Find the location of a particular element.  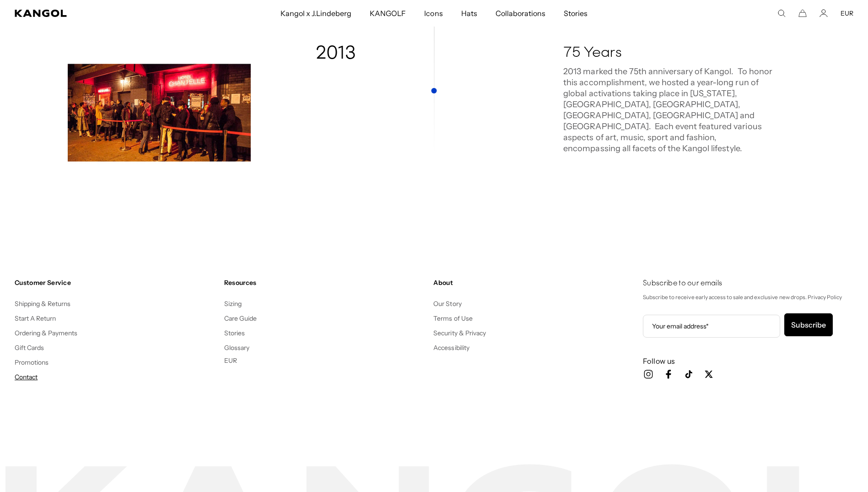

button: Subscribe is located at coordinates (809, 325).